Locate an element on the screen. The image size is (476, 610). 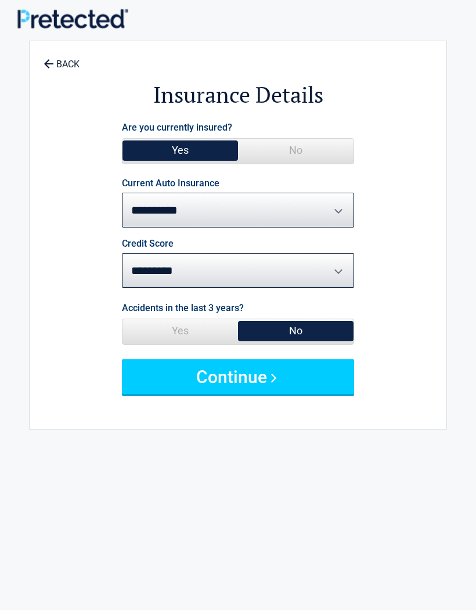
h2: Insurance Details is located at coordinates (238, 95).